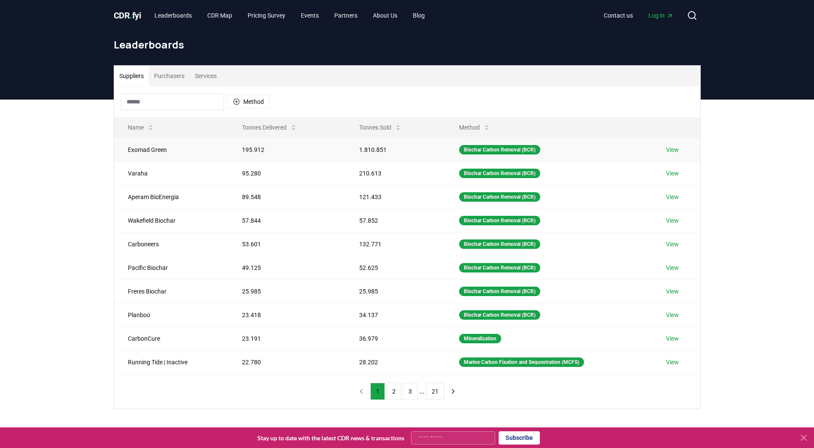  Describe the element at coordinates (346, 15) in the screenshot. I see `a: Partners` at that location.